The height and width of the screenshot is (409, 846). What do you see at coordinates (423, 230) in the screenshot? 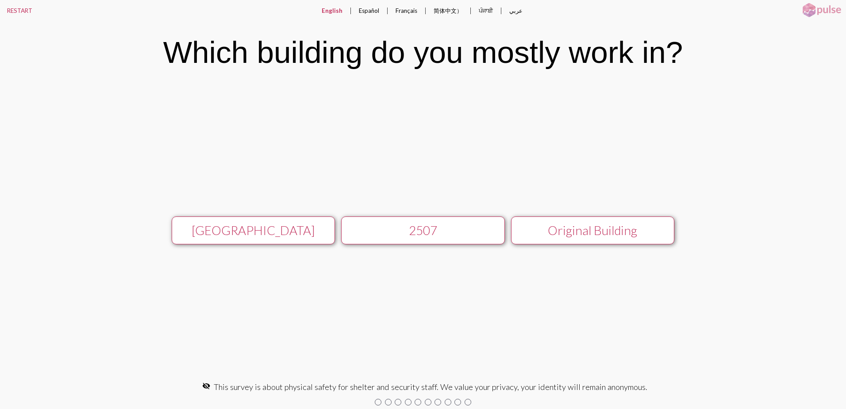
I see `button: 2507` at bounding box center [423, 230].